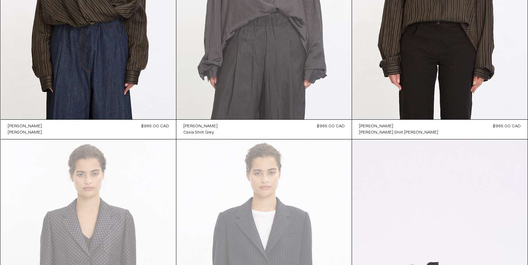 Image resolution: width=528 pixels, height=265 pixels. What do you see at coordinates (198, 133) in the screenshot?
I see `div: Casia Shirt Grey` at bounding box center [198, 133].